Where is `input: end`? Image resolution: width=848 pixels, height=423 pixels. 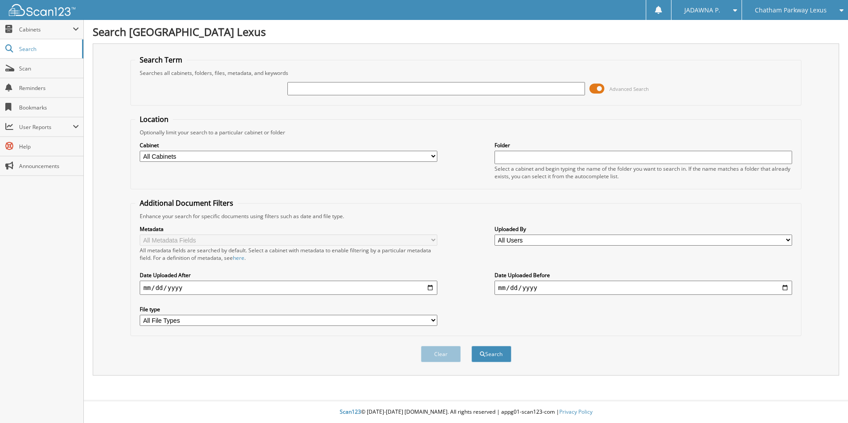
input: end is located at coordinates (643, 288).